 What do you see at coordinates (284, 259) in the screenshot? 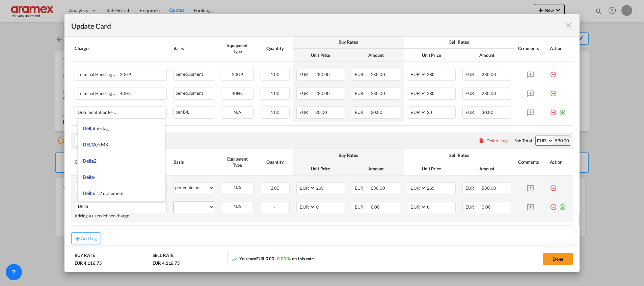
I see `span: 0.00 %` at bounding box center [284, 259].